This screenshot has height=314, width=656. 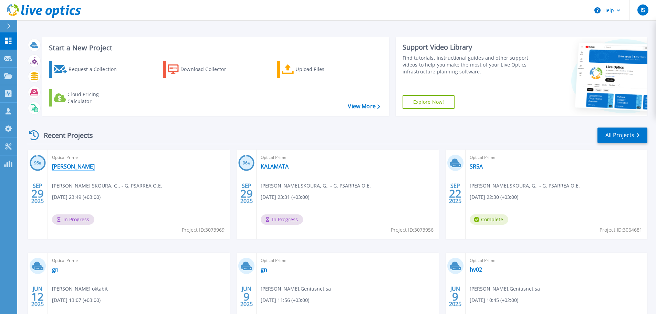 What do you see at coordinates (203, 230) in the screenshot?
I see `span: Project ID: 3073969` at bounding box center [203, 230].